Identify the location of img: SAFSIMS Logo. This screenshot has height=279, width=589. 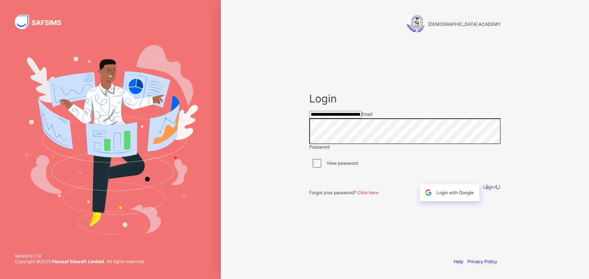
(42, 22).